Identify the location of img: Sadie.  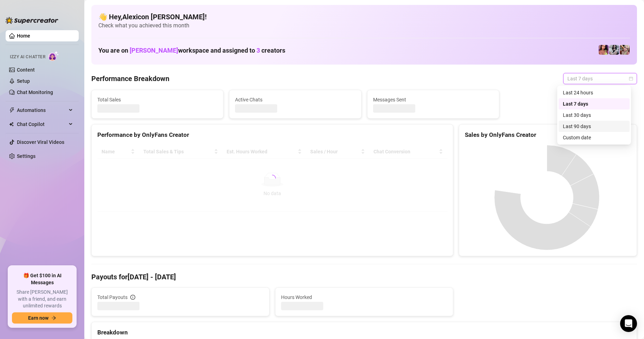
(614, 50).